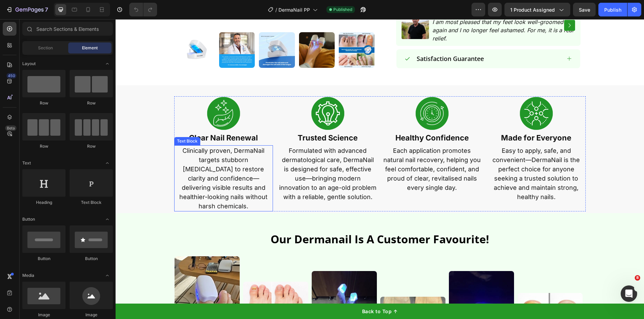 The image size is (644, 319). What do you see at coordinates (28, 219) in the screenshot?
I see `span: Button` at bounding box center [28, 219].